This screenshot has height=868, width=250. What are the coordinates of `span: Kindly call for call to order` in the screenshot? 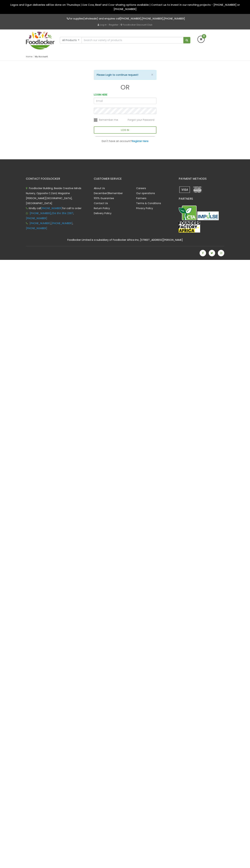 It's located at (53, 208).